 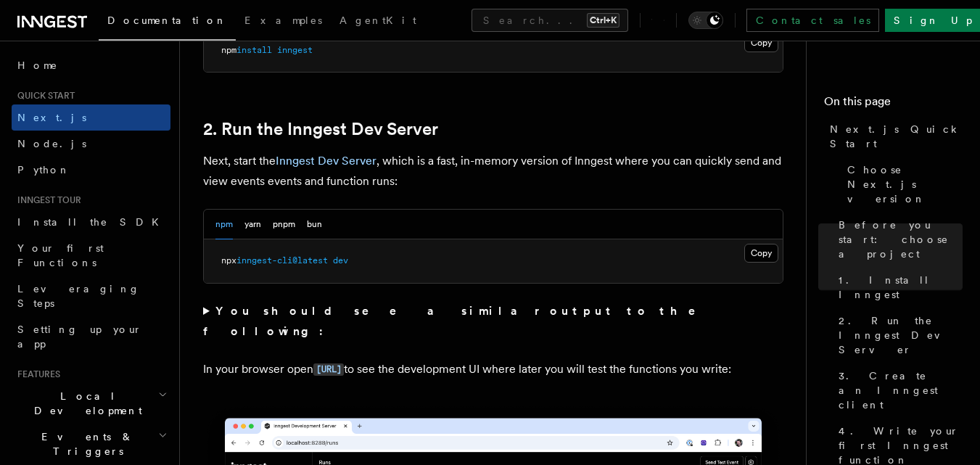 I want to click on span: Home, so click(x=38, y=65).